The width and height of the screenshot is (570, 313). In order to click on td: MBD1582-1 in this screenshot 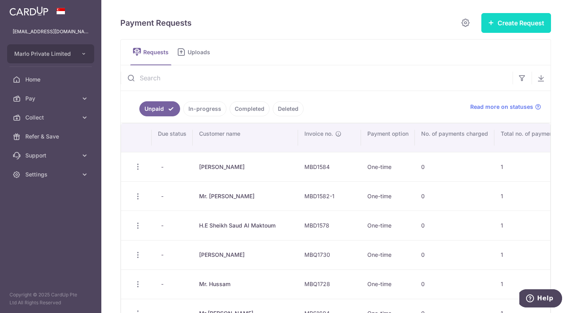, I will do `click(329, 196)`.